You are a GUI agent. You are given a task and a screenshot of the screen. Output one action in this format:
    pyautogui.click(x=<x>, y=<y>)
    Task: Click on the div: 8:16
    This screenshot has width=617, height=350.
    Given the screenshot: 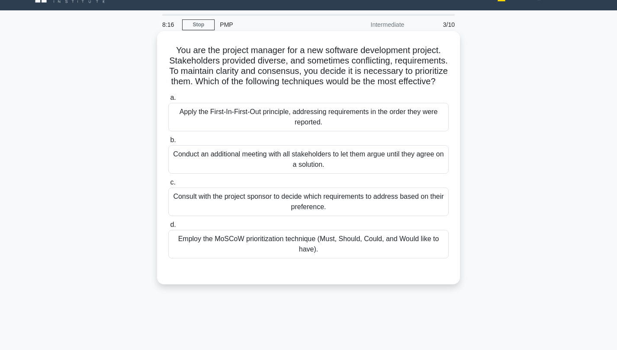 What is the action you would take?
    pyautogui.click(x=170, y=25)
    